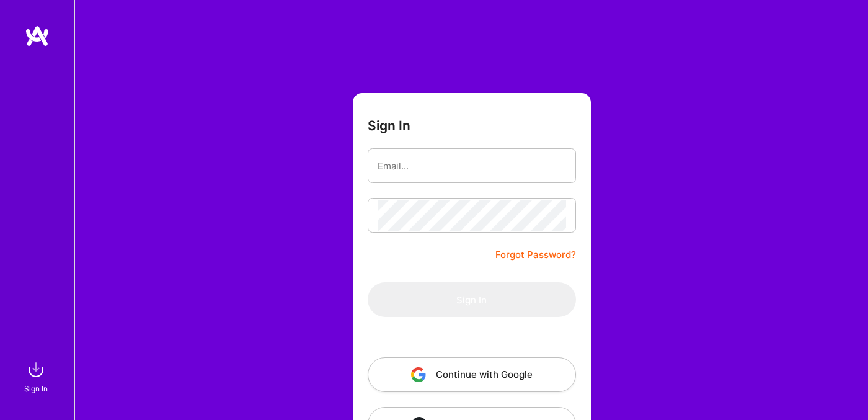 The height and width of the screenshot is (420, 868). What do you see at coordinates (472, 299) in the screenshot?
I see `button: Sign In` at bounding box center [472, 299].